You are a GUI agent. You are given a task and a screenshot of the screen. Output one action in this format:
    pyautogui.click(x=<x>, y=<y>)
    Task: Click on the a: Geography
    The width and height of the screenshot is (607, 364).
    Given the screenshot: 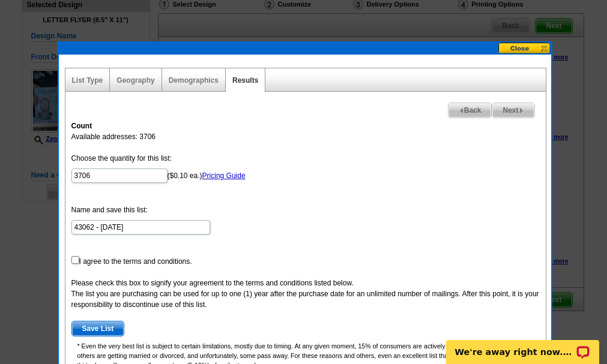 What is the action you would take?
    pyautogui.click(x=135, y=80)
    